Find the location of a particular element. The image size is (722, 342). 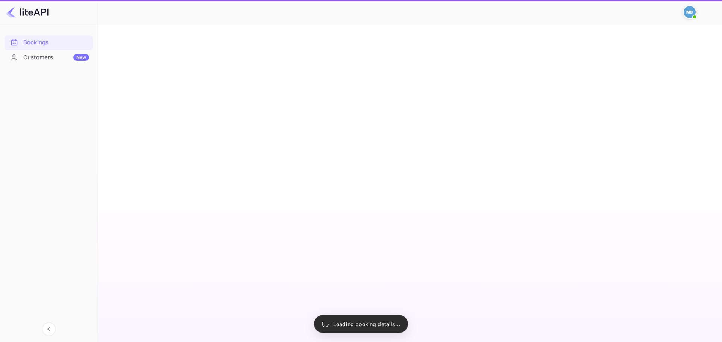

div: Customers is located at coordinates (56, 58).